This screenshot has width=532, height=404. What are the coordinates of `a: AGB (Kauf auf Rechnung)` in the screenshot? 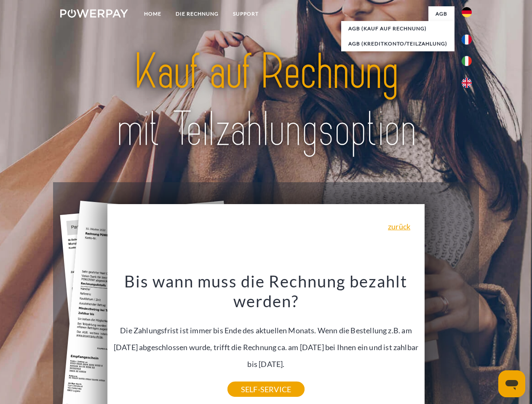 It's located at (397, 28).